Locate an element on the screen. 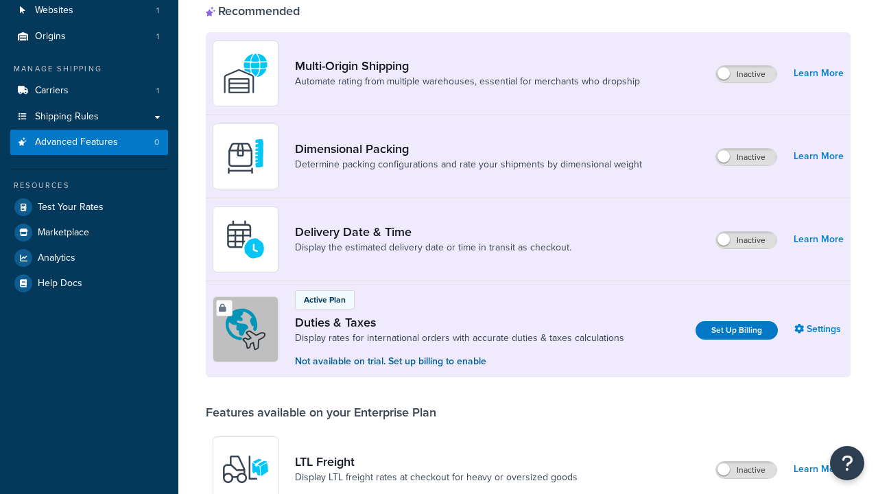 The image size is (878, 494). a: Duties & Taxes is located at coordinates (459, 322).